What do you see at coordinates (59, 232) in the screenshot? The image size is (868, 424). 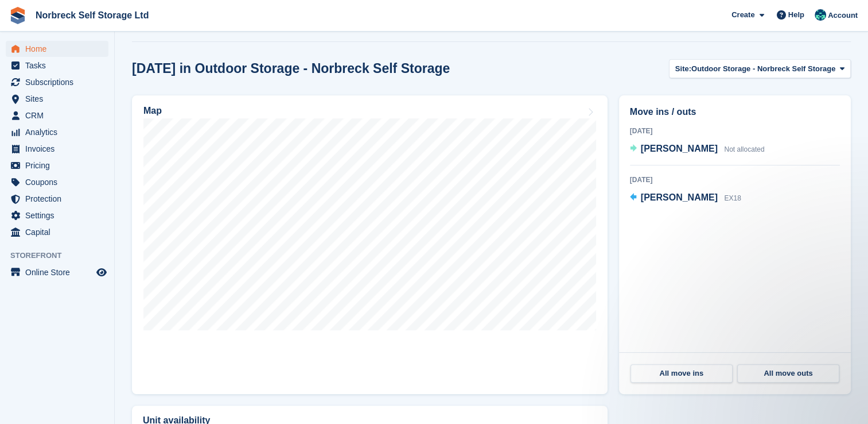 I see `span: Capital` at bounding box center [59, 232].